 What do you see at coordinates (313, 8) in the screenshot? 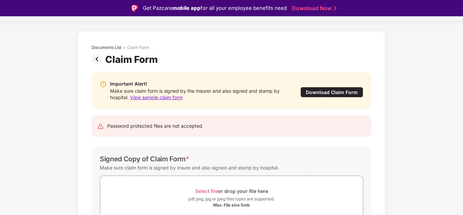
I see `a: Download Now` at bounding box center [313, 8].